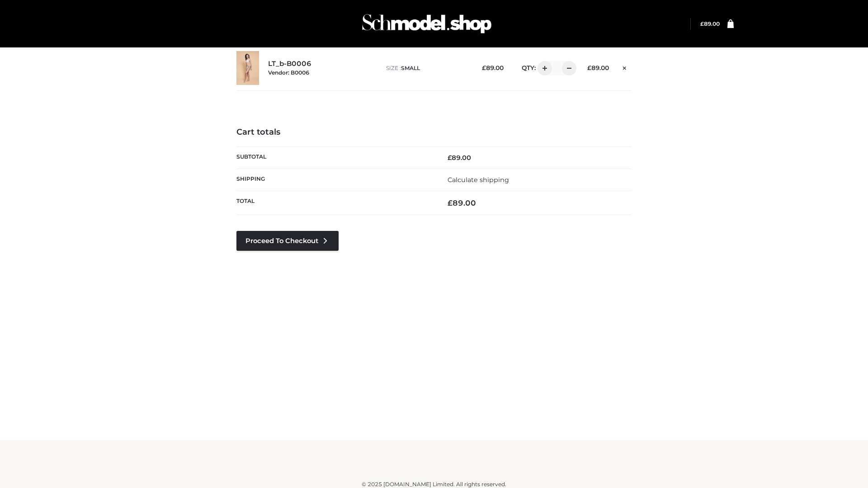 The height and width of the screenshot is (488, 868). Describe the element at coordinates (543, 68) in the screenshot. I see `div: QTY:` at that location.